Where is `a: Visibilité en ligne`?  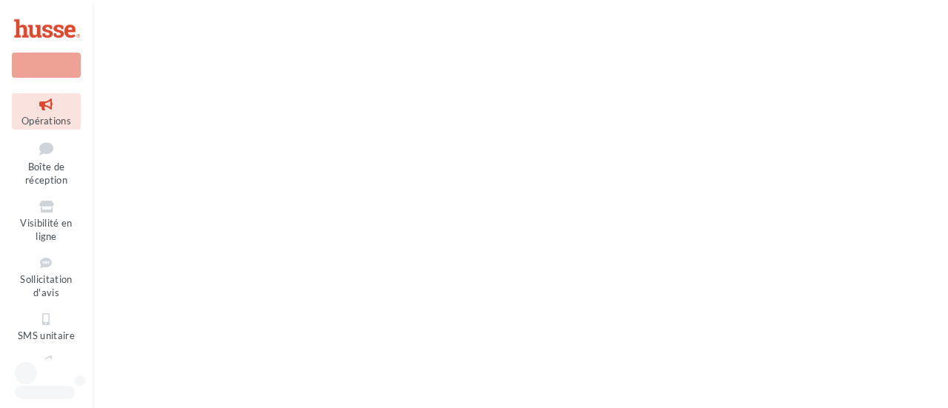
a: Visibilité en ligne is located at coordinates (46, 221).